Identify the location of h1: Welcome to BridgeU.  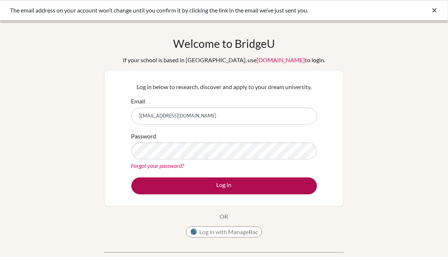
(224, 44).